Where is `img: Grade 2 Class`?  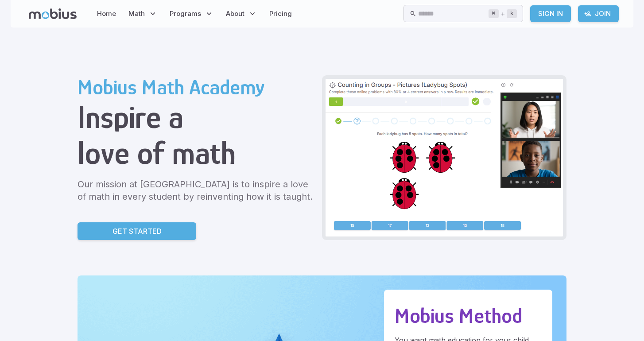 img: Grade 2 Class is located at coordinates (444, 158).